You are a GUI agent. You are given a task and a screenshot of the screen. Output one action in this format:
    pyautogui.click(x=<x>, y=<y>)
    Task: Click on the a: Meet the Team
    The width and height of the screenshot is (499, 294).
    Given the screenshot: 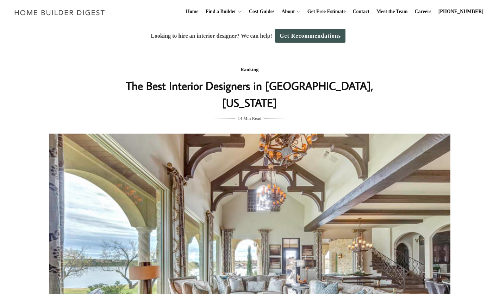 What is the action you would take?
    pyautogui.click(x=392, y=12)
    